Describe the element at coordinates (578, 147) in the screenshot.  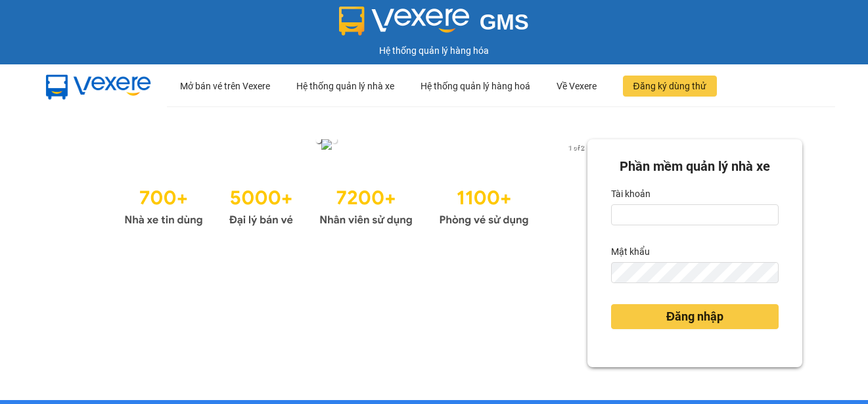
I see `button: next slide / item` at that location.